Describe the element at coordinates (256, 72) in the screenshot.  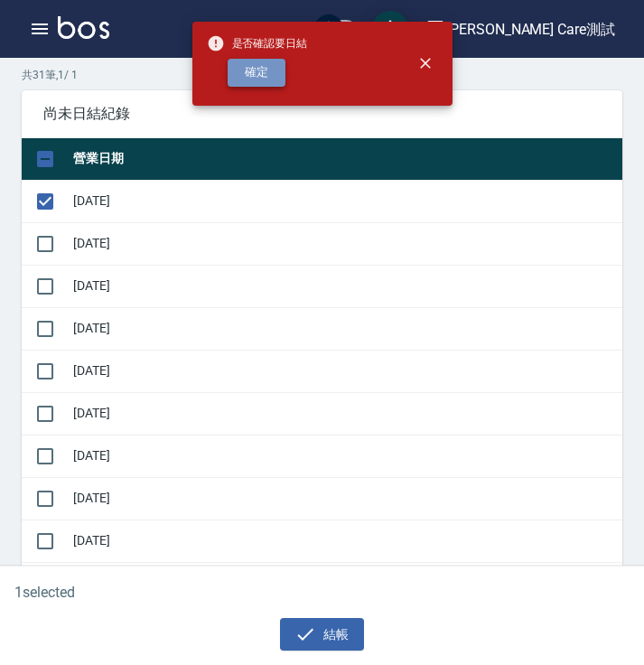
I see `button: 確定` at that location.